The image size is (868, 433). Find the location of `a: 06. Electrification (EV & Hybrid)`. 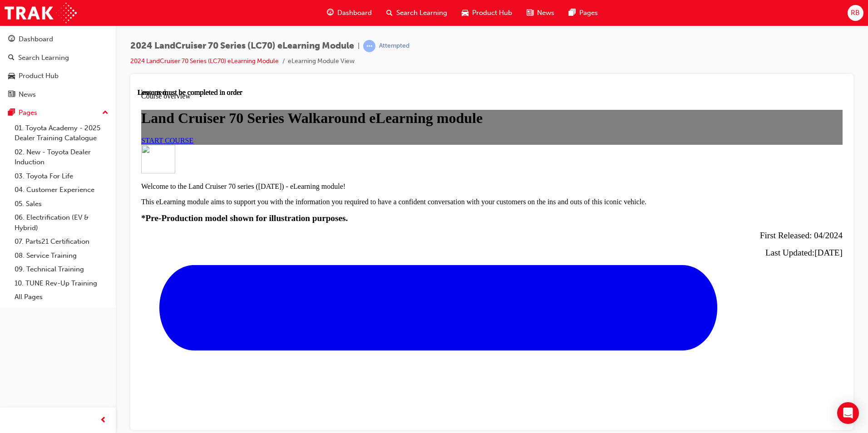

a: 06. Electrification (EV & Hybrid) is located at coordinates (61, 223).